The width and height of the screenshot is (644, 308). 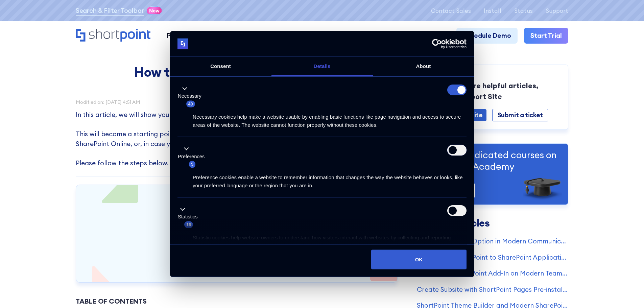 What do you see at coordinates (287, 36) in the screenshot?
I see `a: Company` at bounding box center [287, 36].